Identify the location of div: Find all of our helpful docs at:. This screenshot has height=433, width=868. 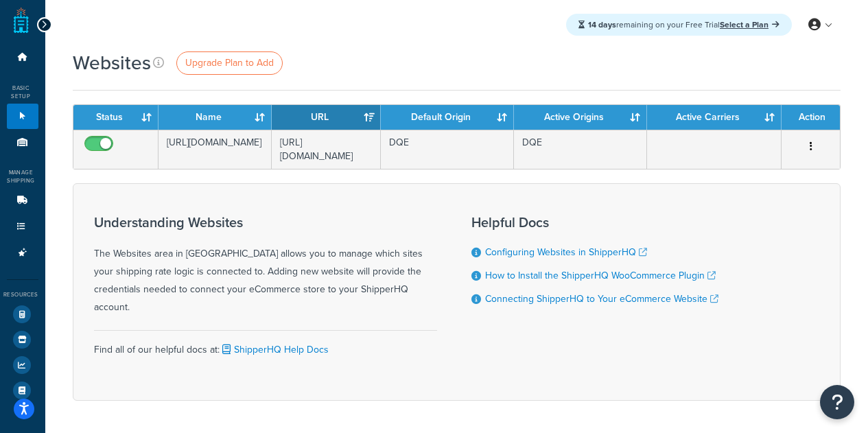
(266, 344).